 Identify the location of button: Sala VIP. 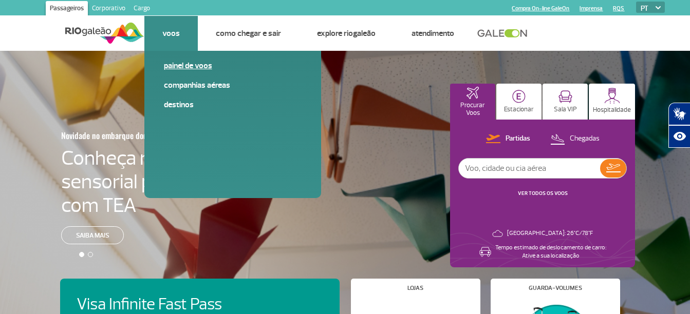
(565, 102).